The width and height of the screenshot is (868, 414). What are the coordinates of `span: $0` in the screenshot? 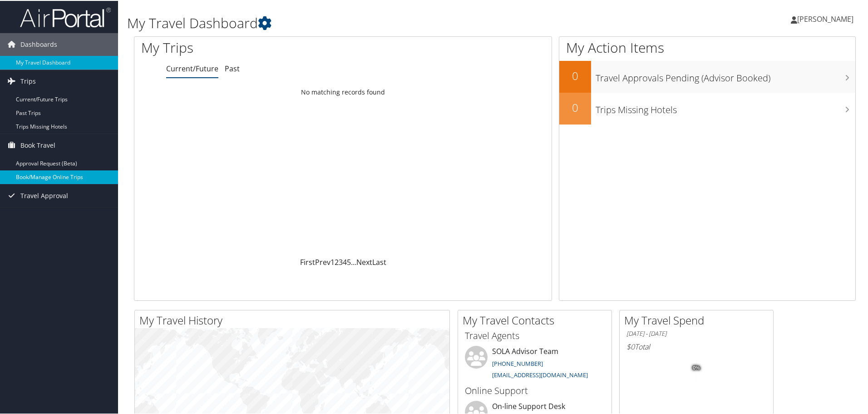 It's located at (631, 346).